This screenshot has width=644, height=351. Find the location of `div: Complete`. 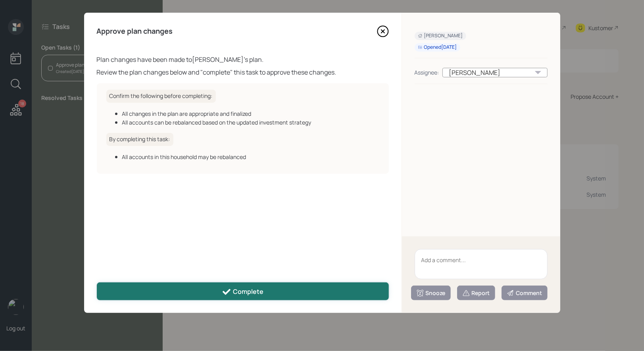

div: Complete is located at coordinates (242, 292).